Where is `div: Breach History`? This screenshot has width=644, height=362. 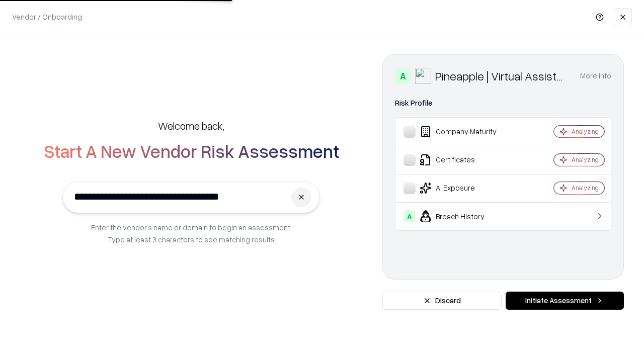
div: Breach History is located at coordinates (463, 217).